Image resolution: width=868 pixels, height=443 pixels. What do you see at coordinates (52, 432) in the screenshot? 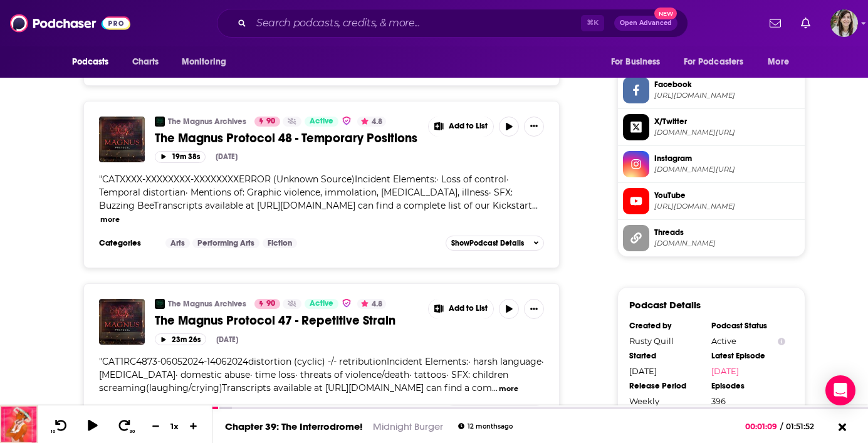
I see `span: 10` at bounding box center [52, 432].